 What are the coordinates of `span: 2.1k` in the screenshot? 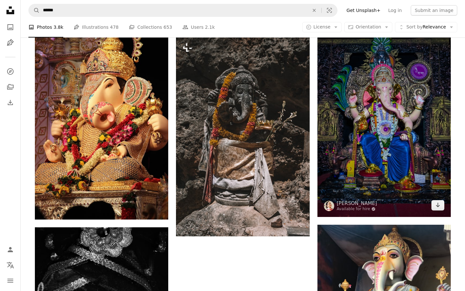 It's located at (210, 27).